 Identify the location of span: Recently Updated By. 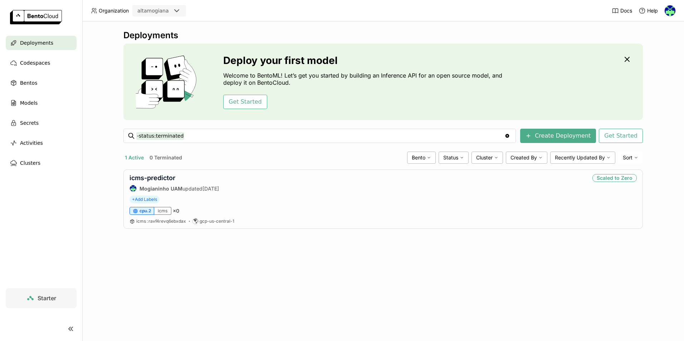
(580, 158).